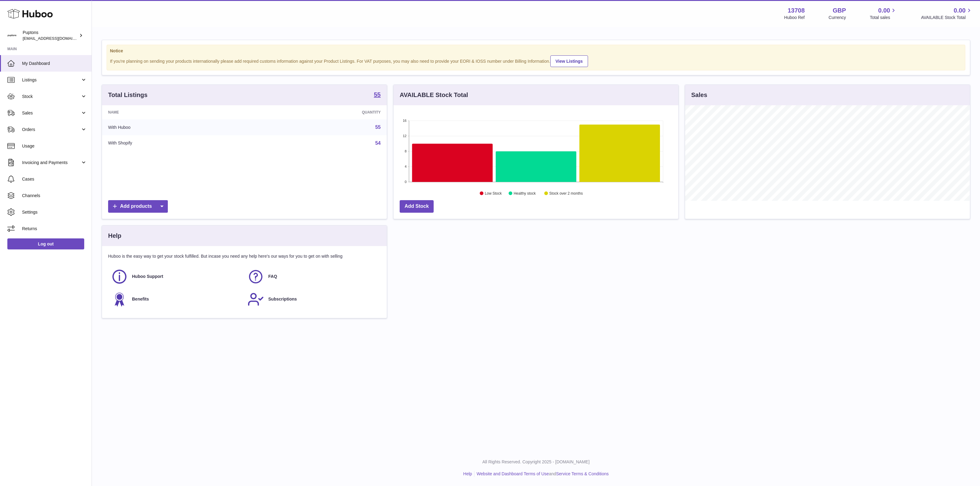 The image size is (980, 486). Describe the element at coordinates (946, 14) in the screenshot. I see `a: 0.00 AVAILABLE Stock Total` at that location.